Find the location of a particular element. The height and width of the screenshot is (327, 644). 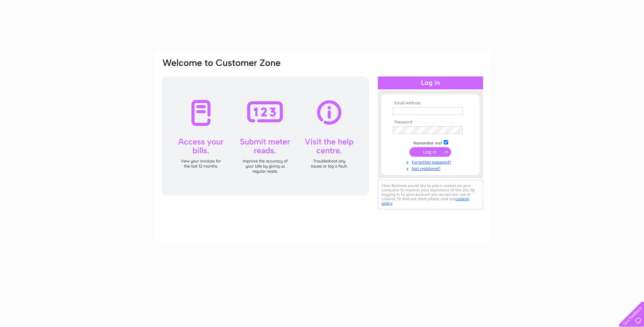

div: Clear Business would like to place cookies on your computer to improve your experience of the sit... is located at coordinates (431, 195).